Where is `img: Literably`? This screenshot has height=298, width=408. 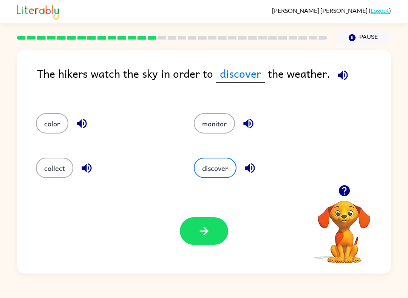 img: Literably is located at coordinates (38, 11).